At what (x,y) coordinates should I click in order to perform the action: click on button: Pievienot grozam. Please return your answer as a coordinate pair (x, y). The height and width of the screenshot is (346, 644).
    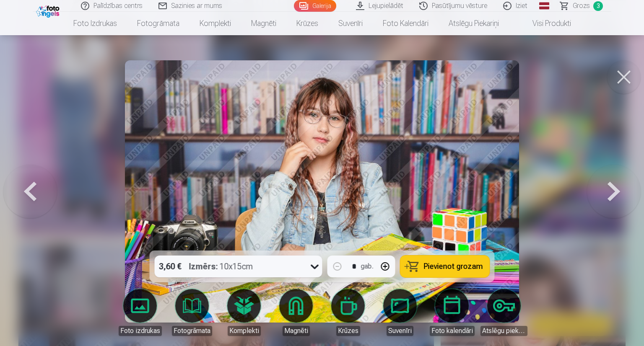
    Looking at the image, I should click on (445, 267).